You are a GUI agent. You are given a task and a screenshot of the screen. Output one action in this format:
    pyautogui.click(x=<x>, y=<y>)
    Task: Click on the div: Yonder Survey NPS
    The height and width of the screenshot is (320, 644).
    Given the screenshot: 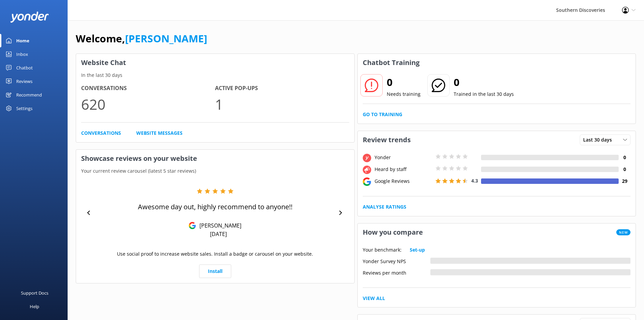 What is the action you would take?
    pyautogui.click(x=396, y=261)
    